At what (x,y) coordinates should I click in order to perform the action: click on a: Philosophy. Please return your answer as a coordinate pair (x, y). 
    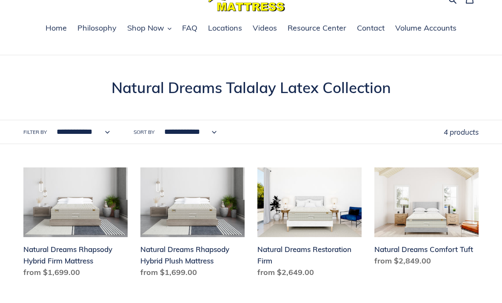
    Looking at the image, I should click on (97, 29).